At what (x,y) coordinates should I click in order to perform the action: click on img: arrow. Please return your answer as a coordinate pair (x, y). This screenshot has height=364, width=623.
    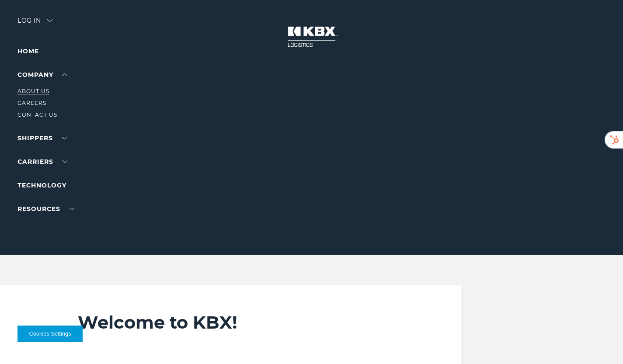
    Looking at the image, I should click on (50, 21).